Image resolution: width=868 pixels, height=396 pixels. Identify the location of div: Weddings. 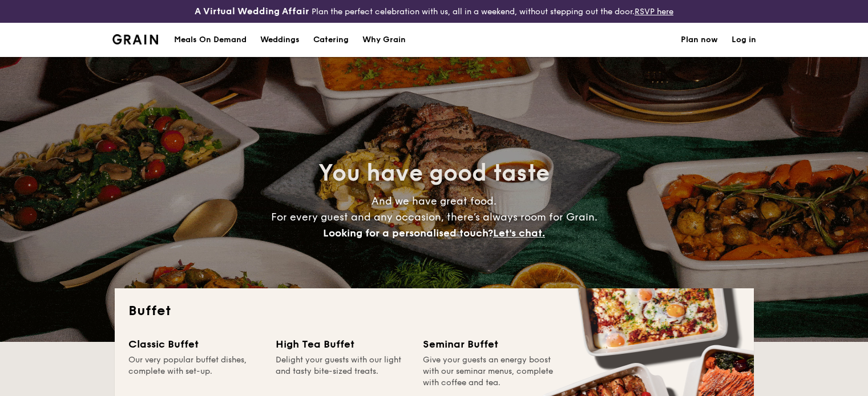
(280, 40).